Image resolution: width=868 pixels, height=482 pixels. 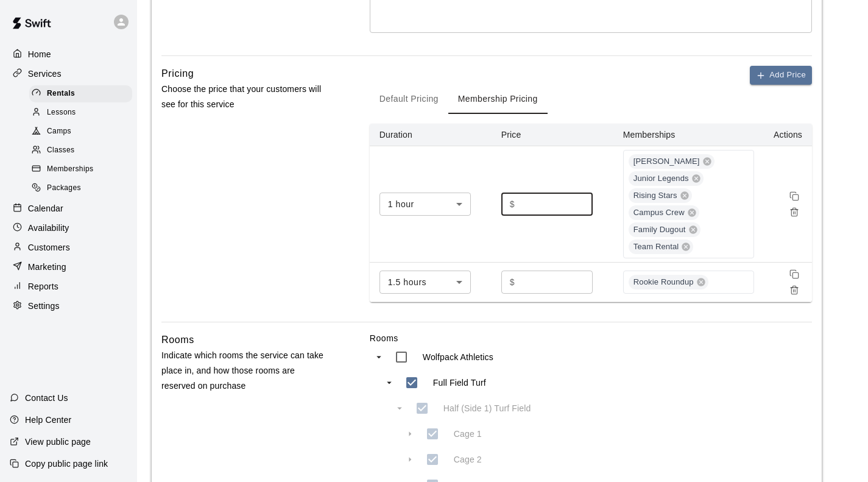 What do you see at coordinates (80, 188) in the screenshot?
I see `div: Packages` at bounding box center [80, 188].